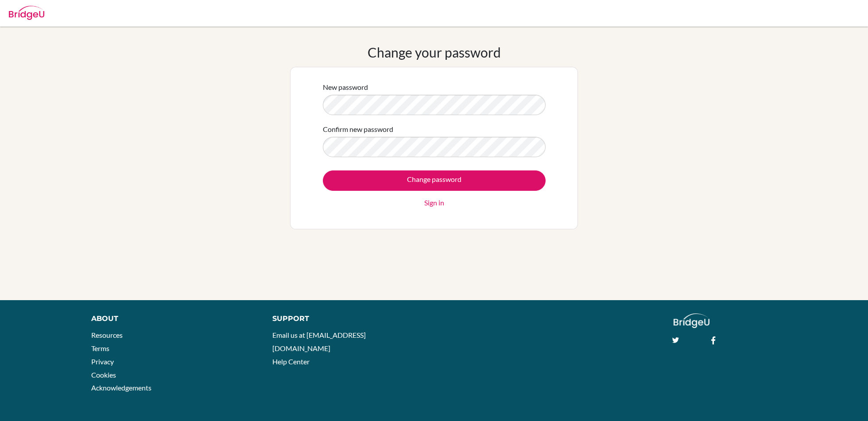 The height and width of the screenshot is (421, 868). I want to click on a: Resources, so click(107, 335).